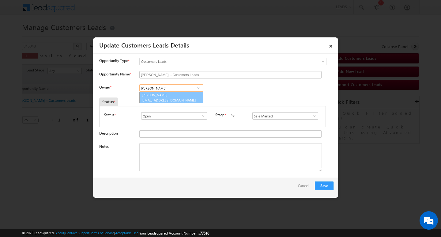 This screenshot has width=441, height=237. I want to click on a: Update Customers Leads Details, so click(144, 45).